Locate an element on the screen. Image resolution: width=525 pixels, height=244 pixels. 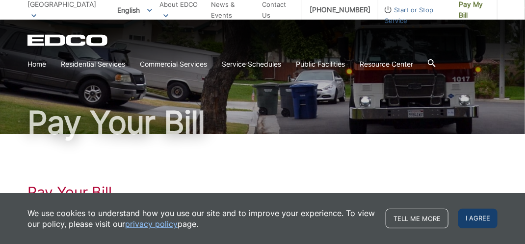
a: Home is located at coordinates (37, 64).